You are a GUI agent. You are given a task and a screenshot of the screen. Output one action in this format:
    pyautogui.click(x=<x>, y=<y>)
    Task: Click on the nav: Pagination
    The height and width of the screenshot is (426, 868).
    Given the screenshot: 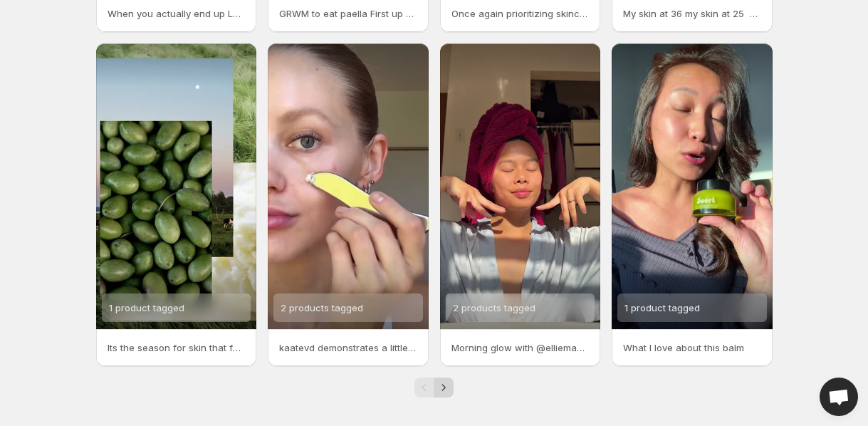 What is the action you would take?
    pyautogui.click(x=433, y=387)
    